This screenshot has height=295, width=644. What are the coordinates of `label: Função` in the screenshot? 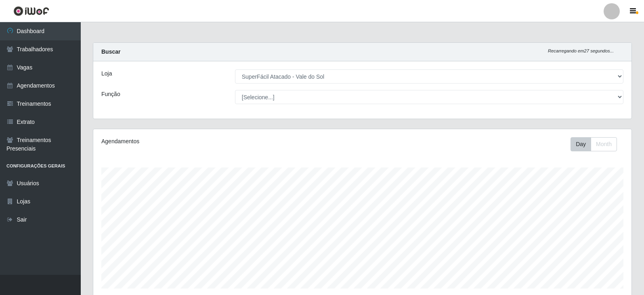 It's located at (110, 94).